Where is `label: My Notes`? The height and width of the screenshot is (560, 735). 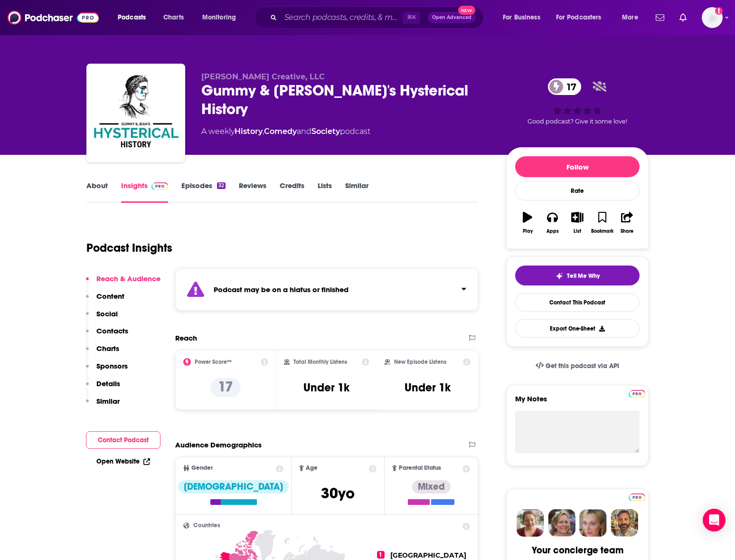
label: My Notes is located at coordinates (578, 403).